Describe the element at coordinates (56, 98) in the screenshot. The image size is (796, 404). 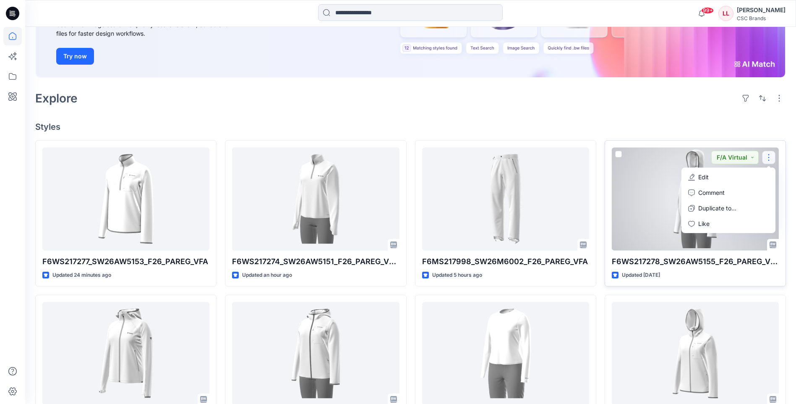
I see `h2: Explore` at that location.